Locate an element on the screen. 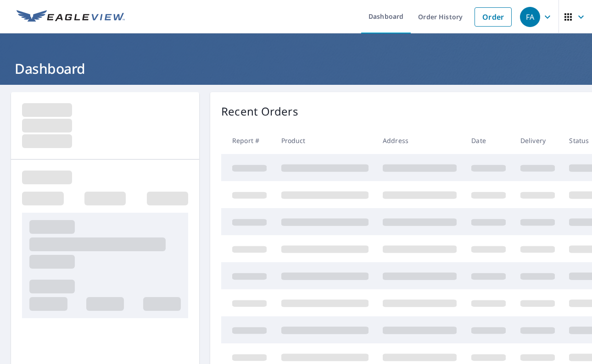  a: Order is located at coordinates (493, 17).